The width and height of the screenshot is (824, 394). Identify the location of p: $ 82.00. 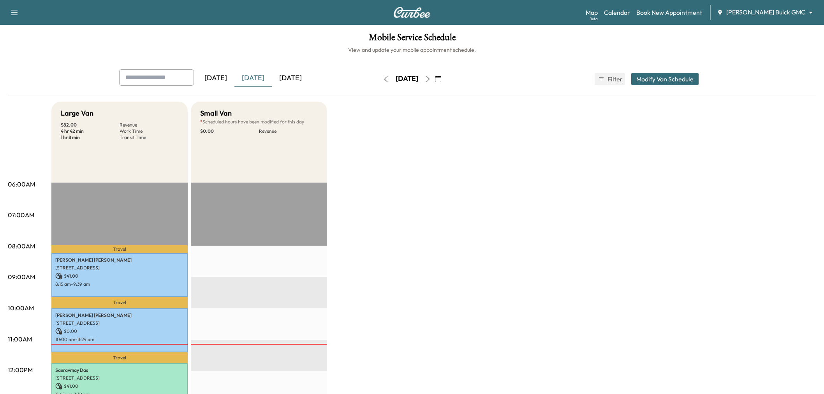
(90, 125).